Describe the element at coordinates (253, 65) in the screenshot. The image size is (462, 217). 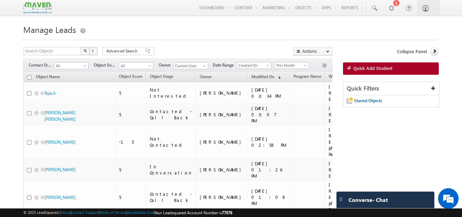
I see `span: Created On` at that location.